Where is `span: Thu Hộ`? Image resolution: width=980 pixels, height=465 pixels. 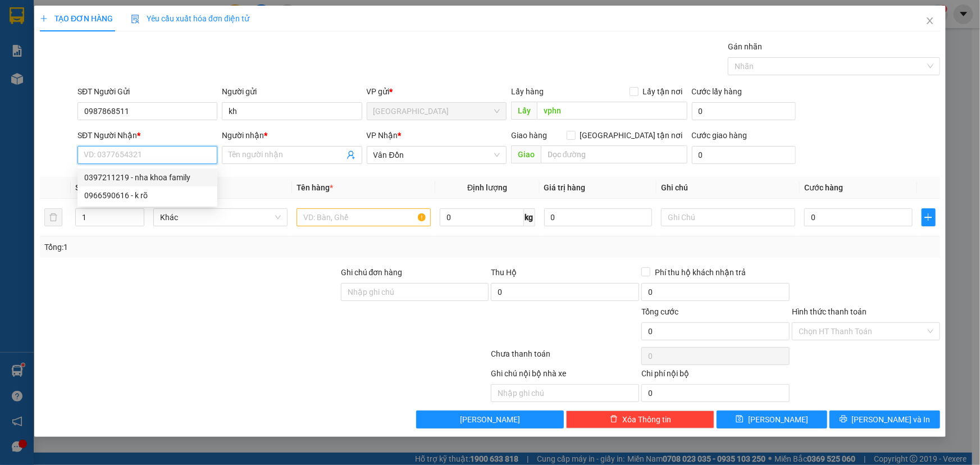
span: Thu Hộ is located at coordinates (503, 272).